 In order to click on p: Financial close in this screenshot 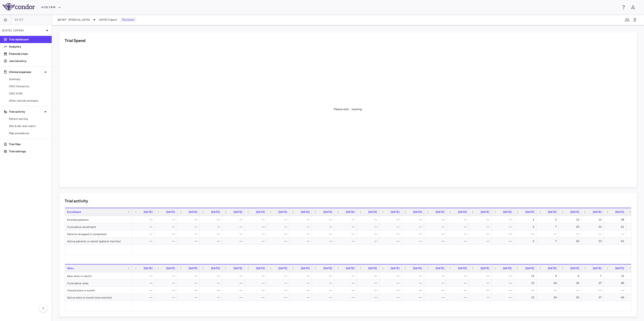, I will do `click(29, 54)`.